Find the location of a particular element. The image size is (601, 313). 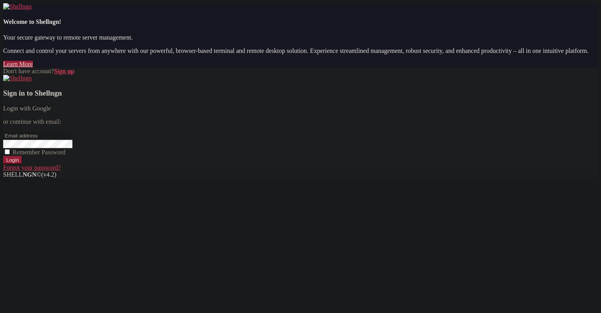

div: Don't have account? is located at coordinates (301, 71).